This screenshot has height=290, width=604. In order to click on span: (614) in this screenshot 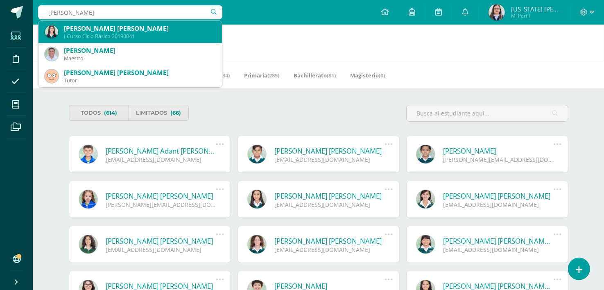, I will do `click(111, 113)`.